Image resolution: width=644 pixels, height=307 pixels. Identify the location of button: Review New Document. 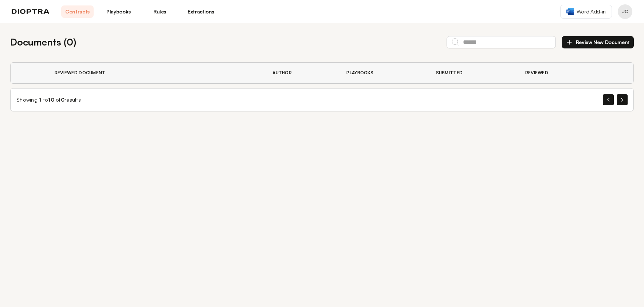
(598, 42).